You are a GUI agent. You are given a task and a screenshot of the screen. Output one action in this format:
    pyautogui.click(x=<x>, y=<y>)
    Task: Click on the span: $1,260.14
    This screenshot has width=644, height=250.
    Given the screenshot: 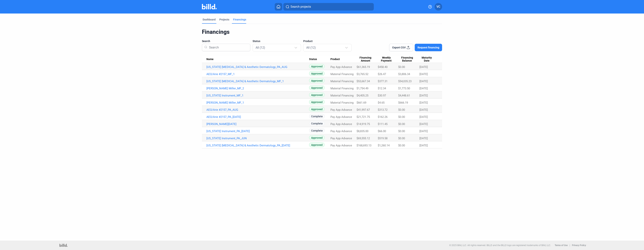 What is the action you would take?
    pyautogui.click(x=383, y=146)
    